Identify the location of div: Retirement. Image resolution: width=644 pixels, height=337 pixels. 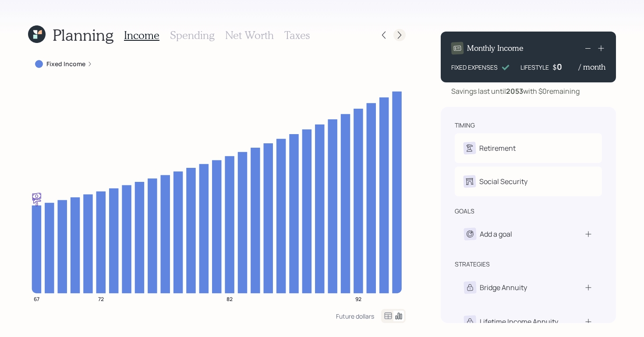
(497, 148).